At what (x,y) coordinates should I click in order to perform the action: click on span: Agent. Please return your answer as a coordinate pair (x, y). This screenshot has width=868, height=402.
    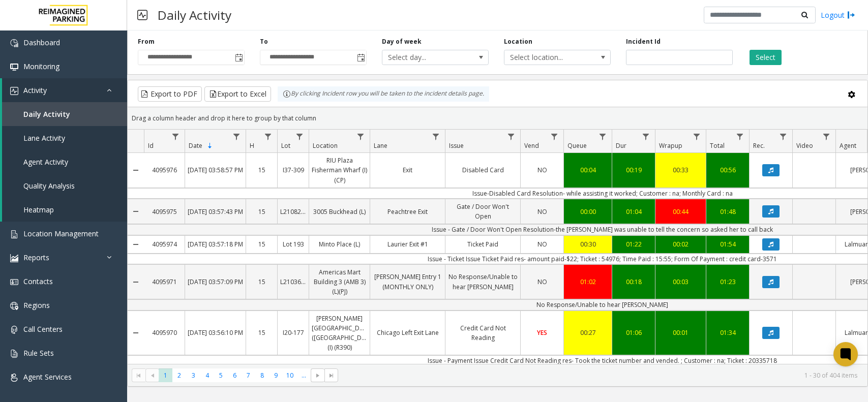
    Looking at the image, I should click on (848, 145).